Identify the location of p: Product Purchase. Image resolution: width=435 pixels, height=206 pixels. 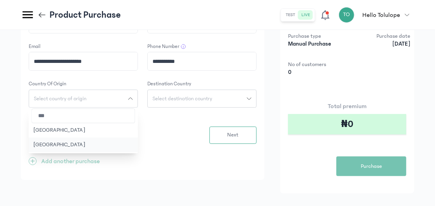
(85, 15).